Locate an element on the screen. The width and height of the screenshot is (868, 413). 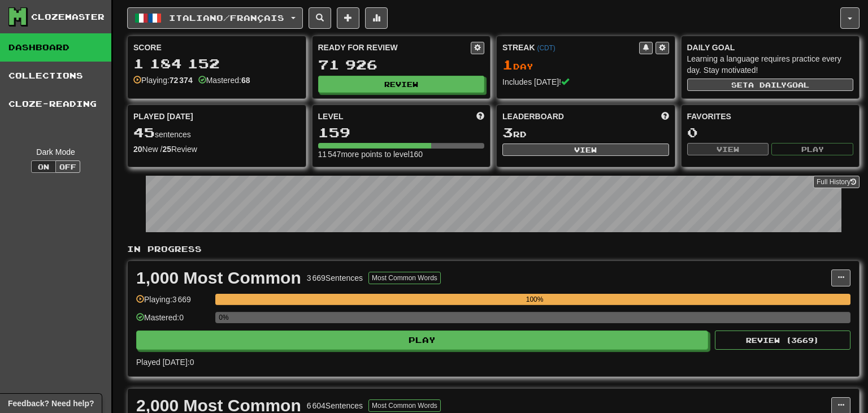
div: Streak is located at coordinates (570, 48).